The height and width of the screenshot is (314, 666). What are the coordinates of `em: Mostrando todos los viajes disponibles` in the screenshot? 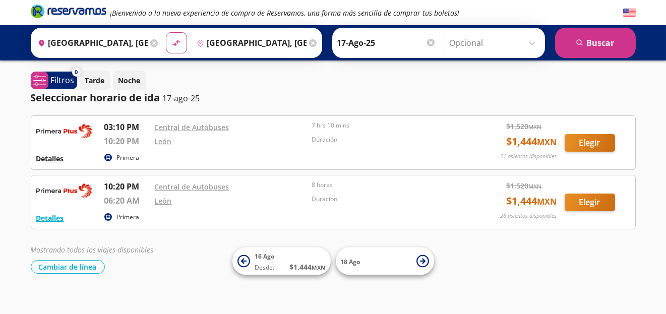 It's located at (92, 250).